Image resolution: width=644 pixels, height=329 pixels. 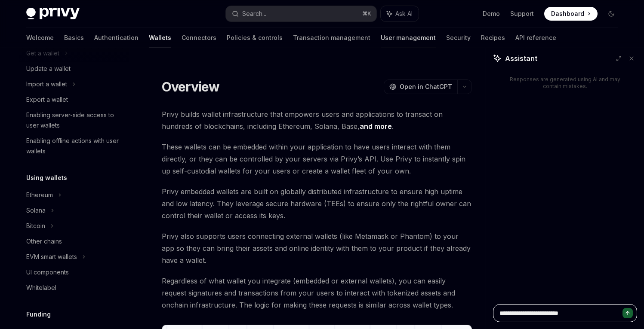 I want to click on h5: Using wallets, so click(x=46, y=178).